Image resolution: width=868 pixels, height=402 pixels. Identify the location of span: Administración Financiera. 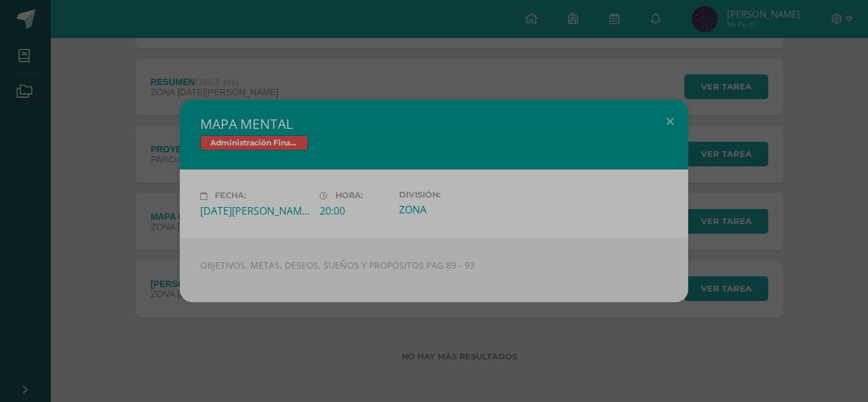
(254, 143).